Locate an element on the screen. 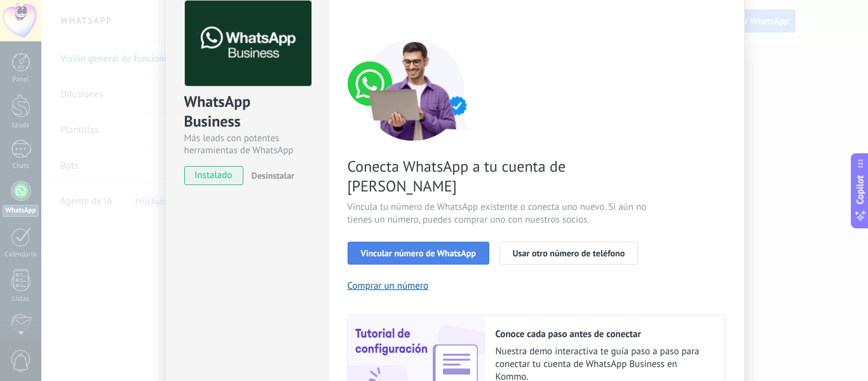  button: Comprar un número is located at coordinates (388, 286).